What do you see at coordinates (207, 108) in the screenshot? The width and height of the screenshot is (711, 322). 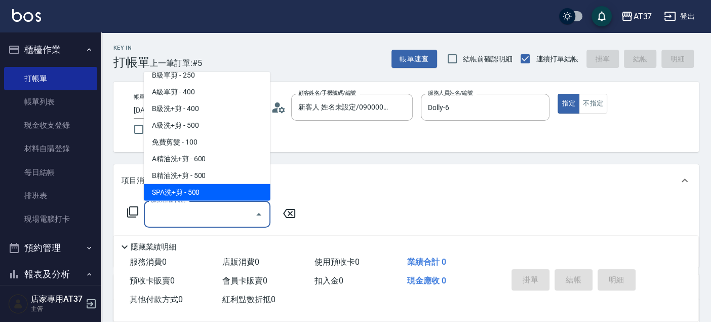 I see `span: B級洗+剪 - 400` at bounding box center [207, 108].